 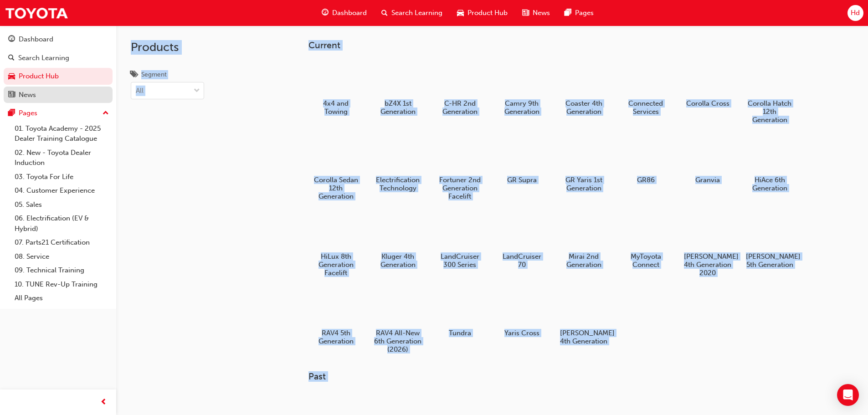 What do you see at coordinates (398, 165) in the screenshot?
I see `a: Electrification Technology` at bounding box center [398, 165].